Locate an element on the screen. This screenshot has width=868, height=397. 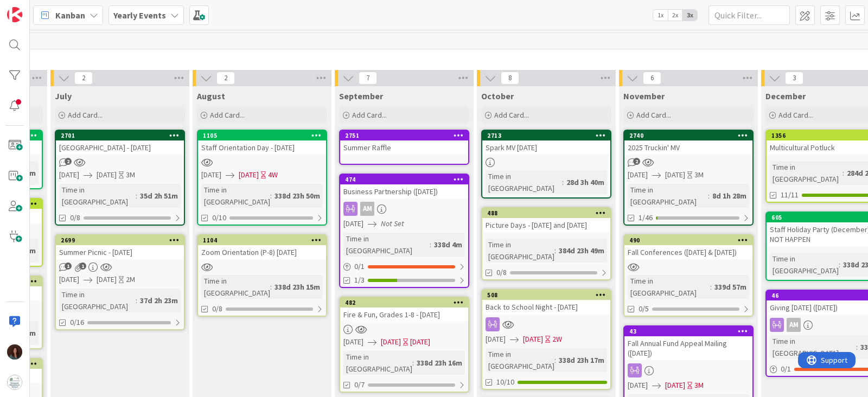
div: 2699 is located at coordinates (122, 241).